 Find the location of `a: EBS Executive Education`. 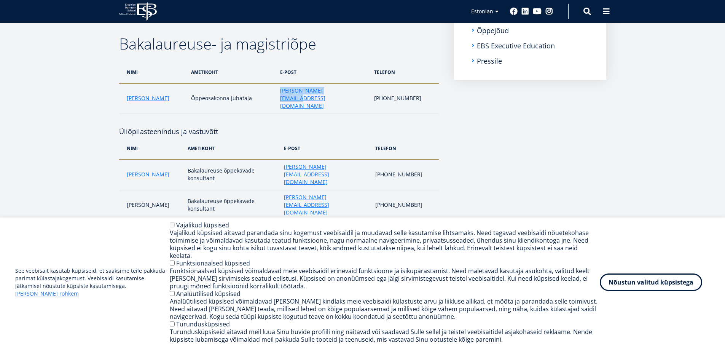

a: EBS Executive Education is located at coordinates (516, 46).